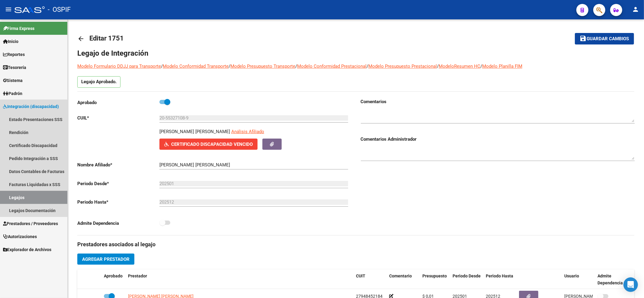 This screenshot has width=644, height=298. Describe the element at coordinates (402, 66) in the screenshot. I see `a: Modelo Presupuesto Prestacional` at that location.